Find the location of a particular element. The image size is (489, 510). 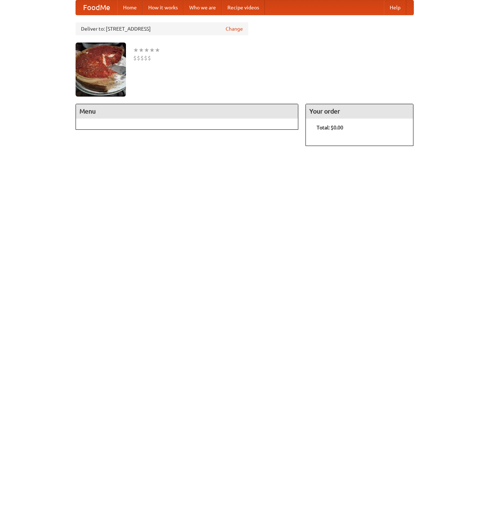

a: Home is located at coordinates (130, 8).